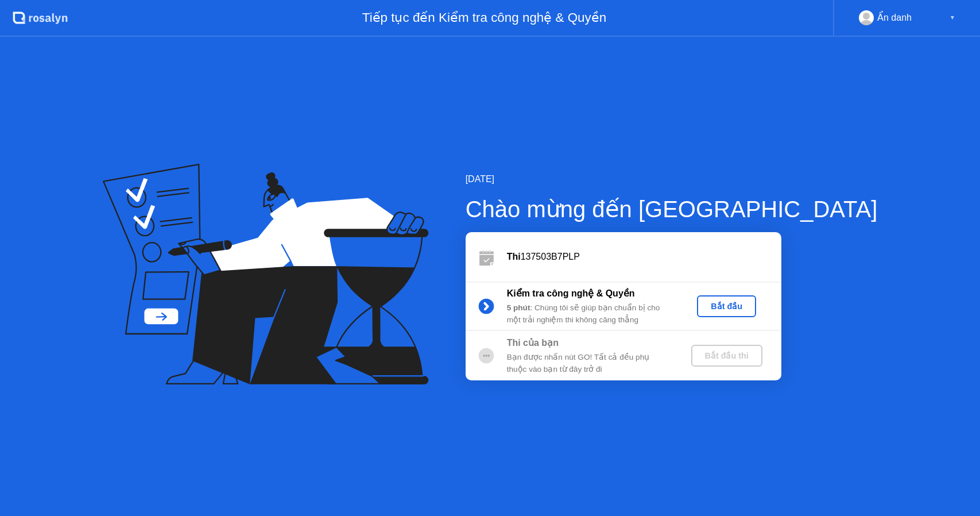 This screenshot has height=516, width=980. I want to click on b: Thi của bạn, so click(533, 342).